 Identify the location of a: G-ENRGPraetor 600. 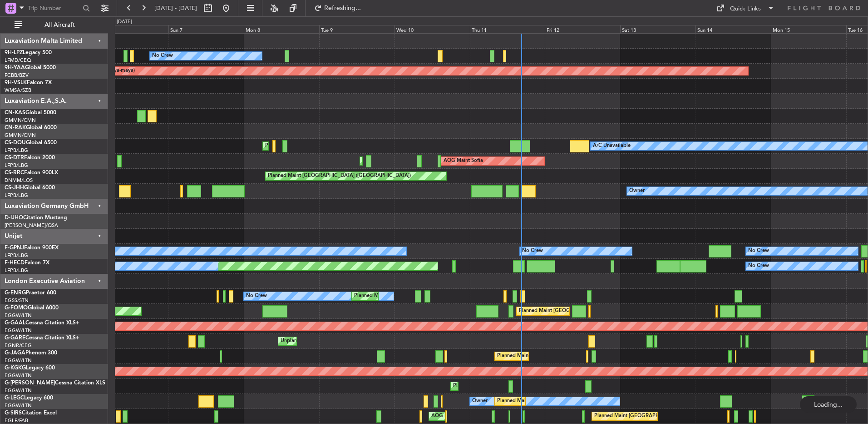
(31, 293).